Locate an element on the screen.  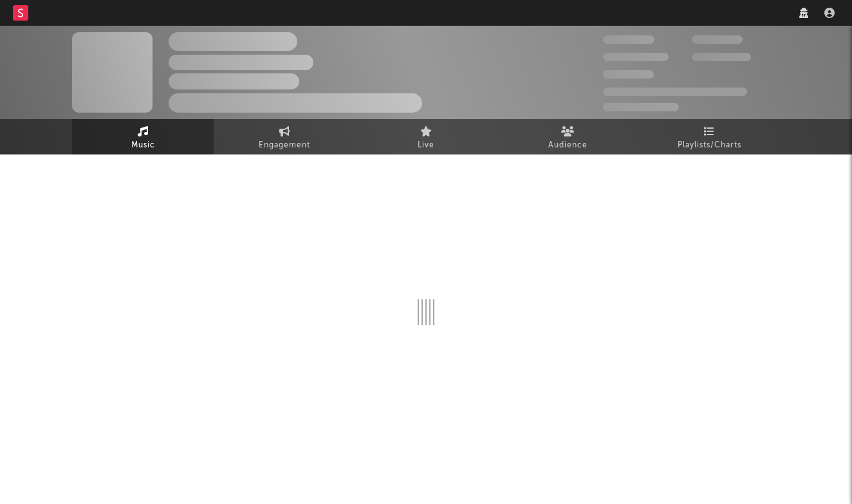
a: Music is located at coordinates (143, 136).